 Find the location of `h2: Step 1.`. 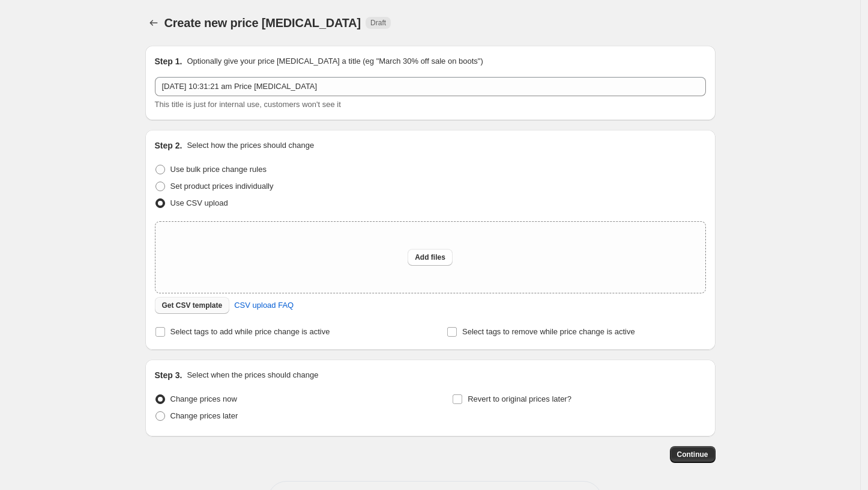

h2: Step 1. is located at coordinates (168, 61).